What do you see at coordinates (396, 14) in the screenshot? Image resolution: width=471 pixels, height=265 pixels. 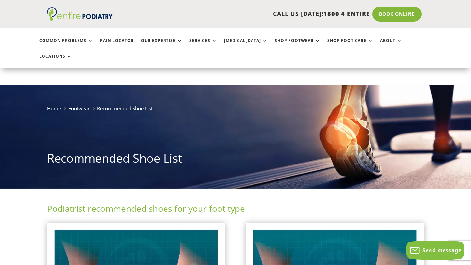 I see `a: Book Online` at bounding box center [396, 14].